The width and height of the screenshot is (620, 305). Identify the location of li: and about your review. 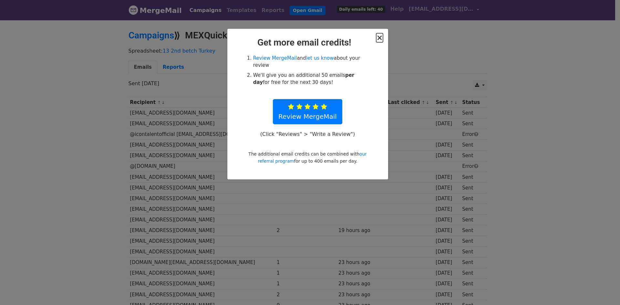
(311, 62).